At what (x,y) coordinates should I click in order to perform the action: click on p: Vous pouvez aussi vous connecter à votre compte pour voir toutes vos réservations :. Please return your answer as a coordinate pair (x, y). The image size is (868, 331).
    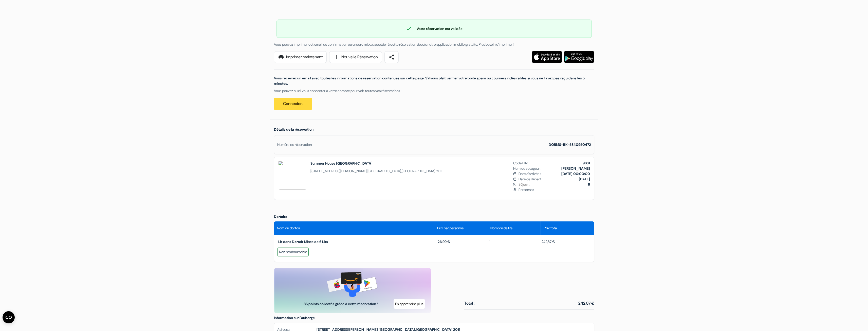
    Looking at the image, I should click on (434, 91).